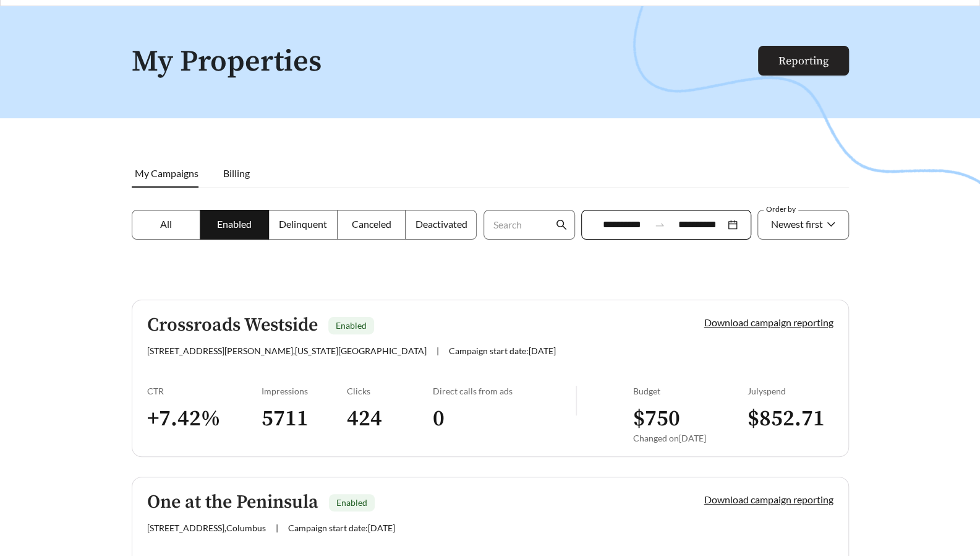  I want to click on div: Budget, so click(690, 390).